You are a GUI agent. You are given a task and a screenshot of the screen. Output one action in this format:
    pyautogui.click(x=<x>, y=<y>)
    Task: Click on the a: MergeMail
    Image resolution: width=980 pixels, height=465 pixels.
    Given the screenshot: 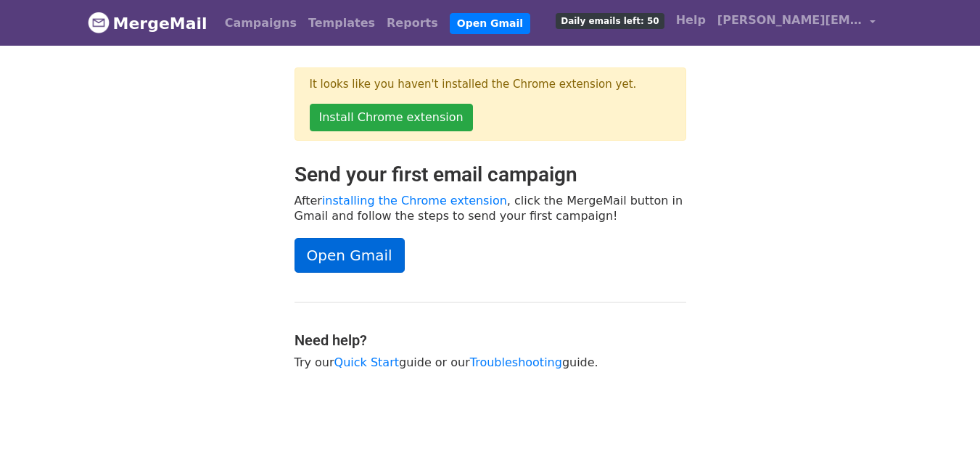 What is the action you would take?
    pyautogui.click(x=147, y=24)
    